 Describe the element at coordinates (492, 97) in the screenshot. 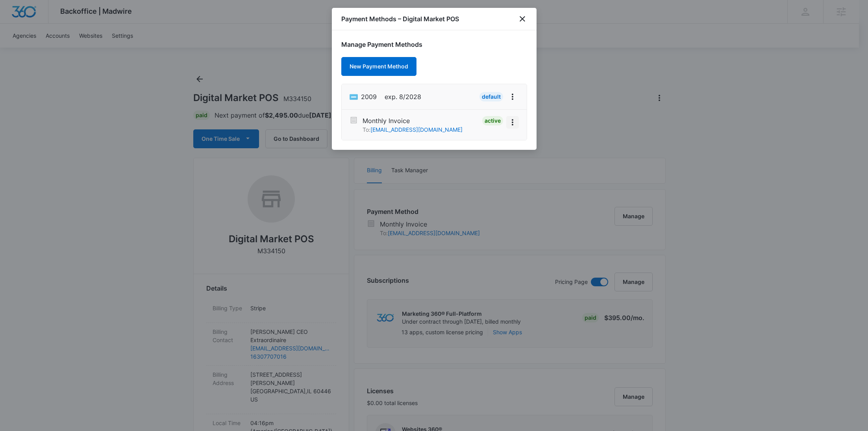

I see `div: Default` at that location.